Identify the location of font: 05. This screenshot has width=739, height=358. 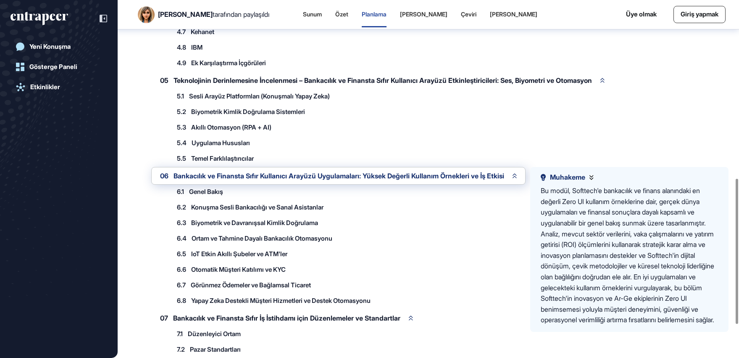
(164, 80).